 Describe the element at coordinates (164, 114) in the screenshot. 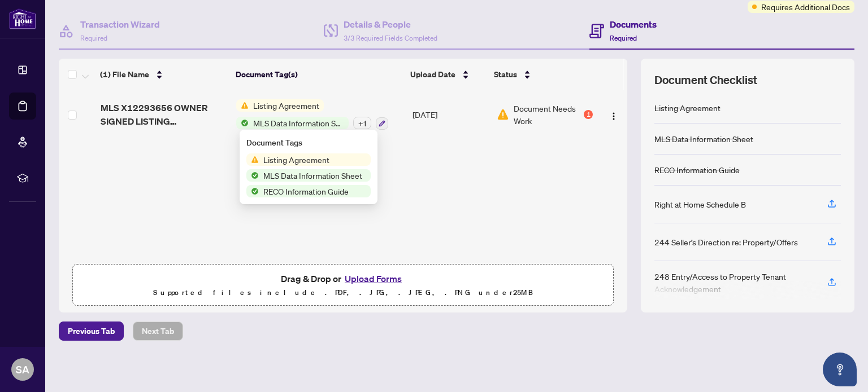

I see `span: MLS X12293656 OWNER SIGNED LISTING AGREEMENT FOR 272 FORM 272 SCHED A FORM 211 FORM 292.pdf` at that location.